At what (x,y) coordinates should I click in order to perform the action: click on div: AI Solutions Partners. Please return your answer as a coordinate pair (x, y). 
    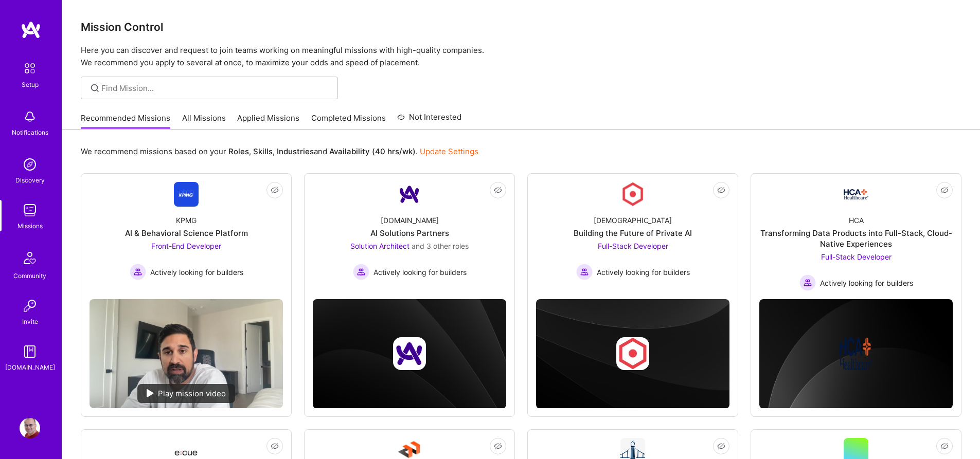
    Looking at the image, I should click on (410, 233).